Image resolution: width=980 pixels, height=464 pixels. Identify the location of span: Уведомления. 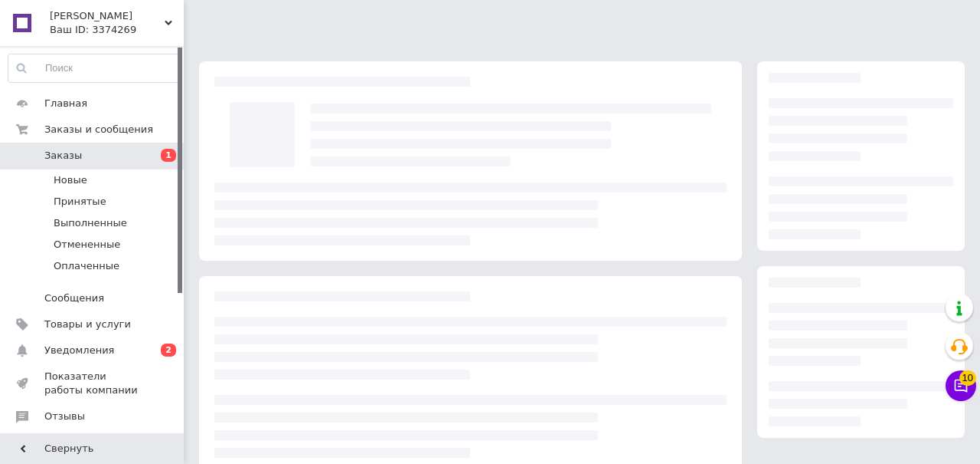
(79, 350).